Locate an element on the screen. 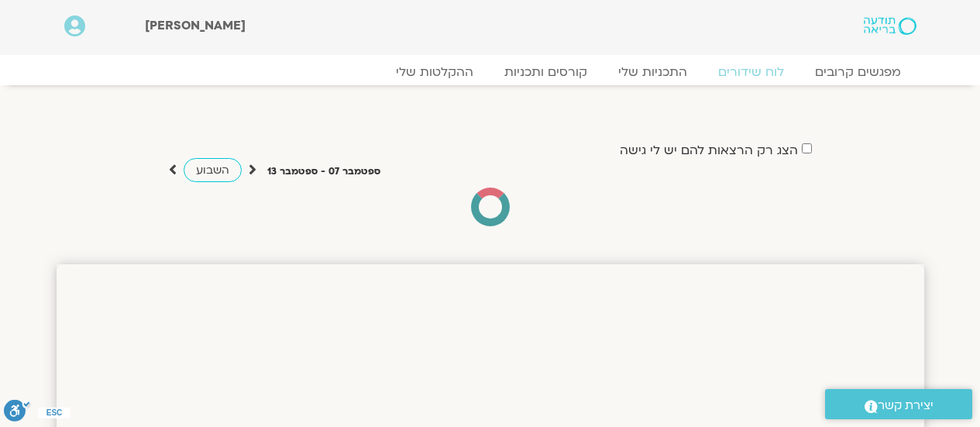  label: הצג רק הרצאות להם יש לי גישה is located at coordinates (709, 150).